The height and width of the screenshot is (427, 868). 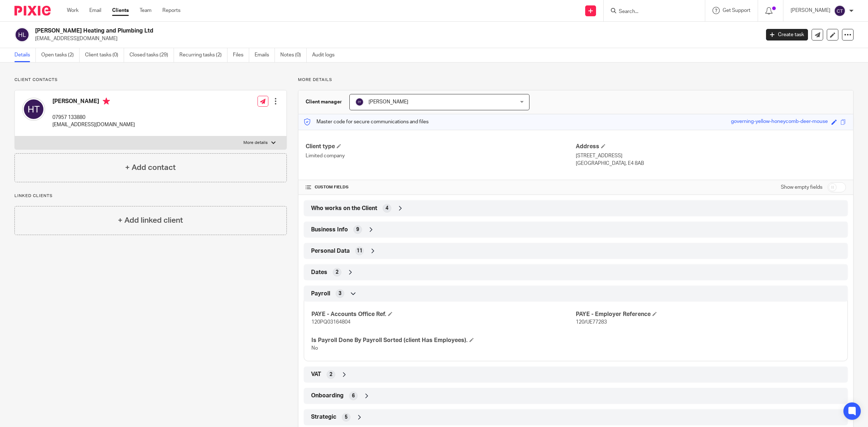 I want to click on h4: Address, so click(x=711, y=146).